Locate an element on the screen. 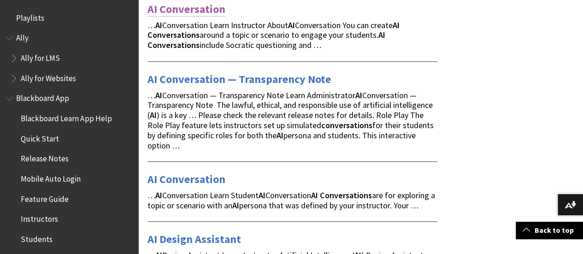 This screenshot has width=583, height=254. a: AI Design Assistant is located at coordinates (194, 239).